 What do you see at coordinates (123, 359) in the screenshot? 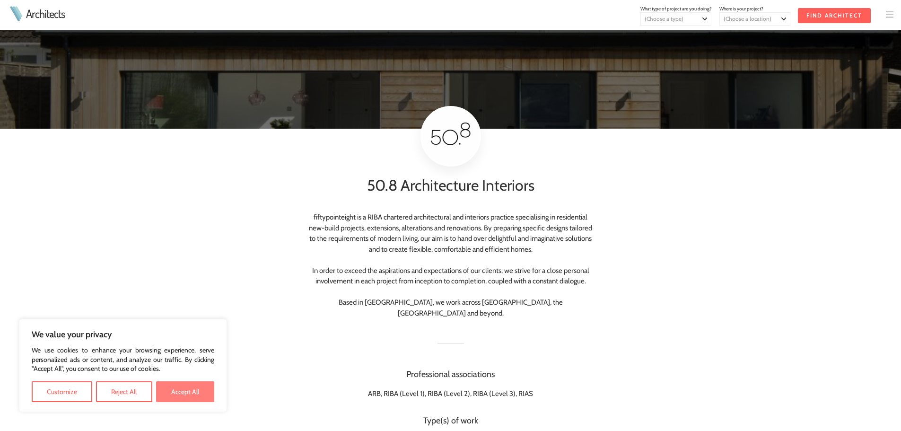
I see `p: We use cookies to enhance your browsing experience, serve personalized ads or content, and analyz...` at bounding box center [123, 359].